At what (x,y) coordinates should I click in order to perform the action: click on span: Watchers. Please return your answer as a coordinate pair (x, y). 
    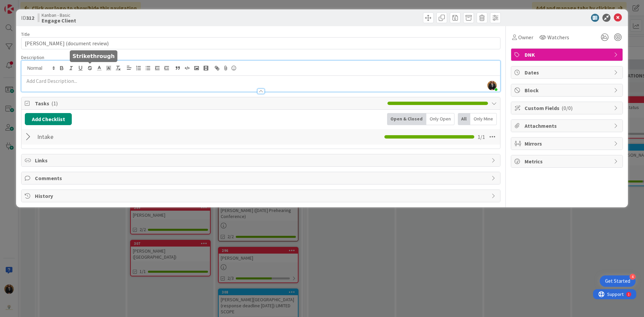
    Looking at the image, I should click on (558, 37).